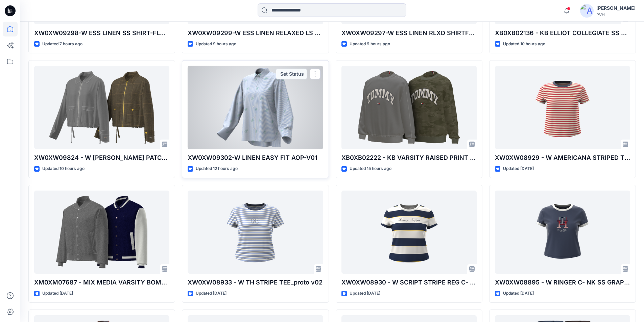  What do you see at coordinates (217, 169) in the screenshot?
I see `p: Updated 12 hours ago` at bounding box center [217, 169].